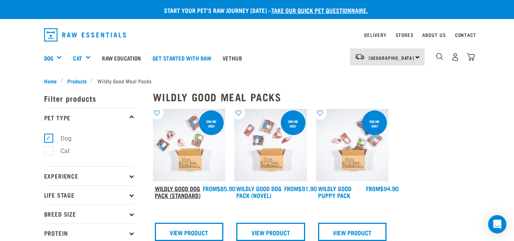  I want to click on span: Home, so click(50, 81).